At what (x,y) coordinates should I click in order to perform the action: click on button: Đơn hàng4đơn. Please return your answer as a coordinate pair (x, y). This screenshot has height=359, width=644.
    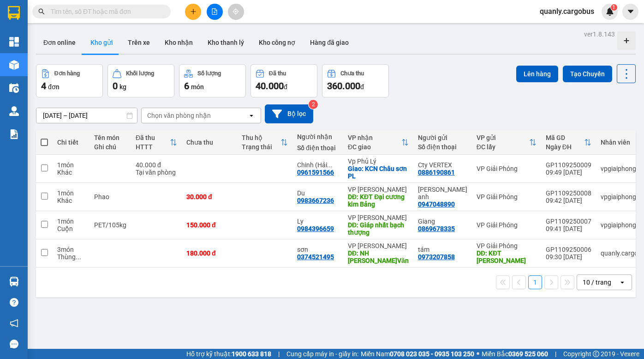
    Looking at the image, I should click on (69, 81).